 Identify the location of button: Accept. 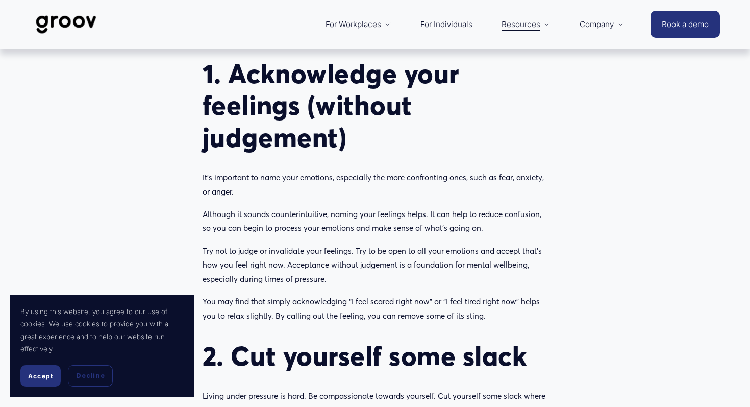
(40, 376).